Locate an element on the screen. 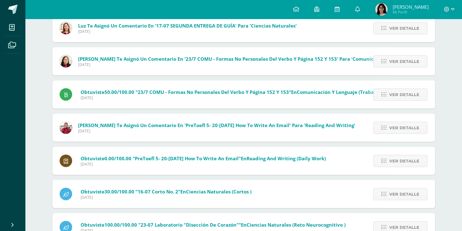 The width and height of the screenshot is (462, 231). span: 30.00/100.00 is located at coordinates (119, 192).